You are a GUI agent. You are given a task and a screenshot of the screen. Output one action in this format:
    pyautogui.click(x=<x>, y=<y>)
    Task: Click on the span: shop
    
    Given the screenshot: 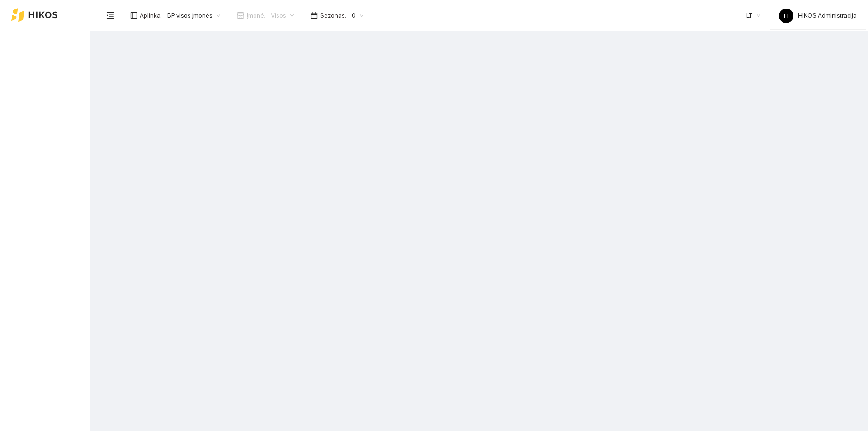 What is the action you would take?
    pyautogui.click(x=241, y=15)
    